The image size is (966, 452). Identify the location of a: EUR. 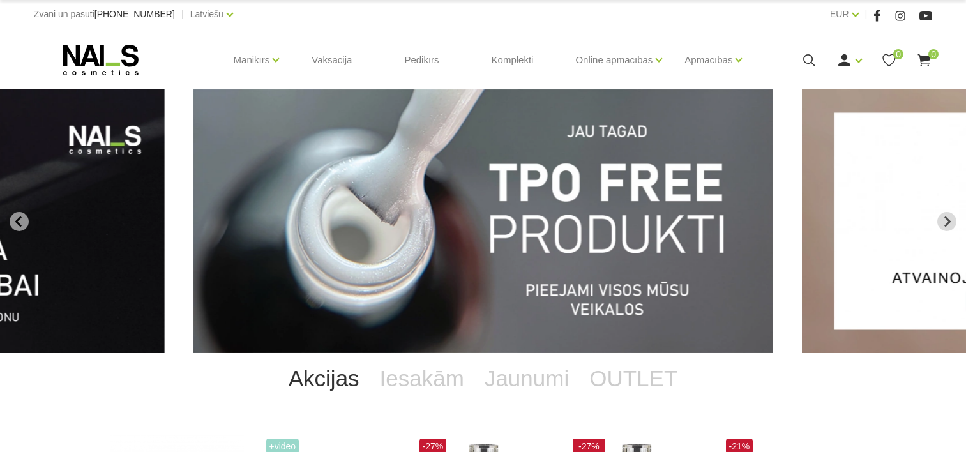
(839, 14).